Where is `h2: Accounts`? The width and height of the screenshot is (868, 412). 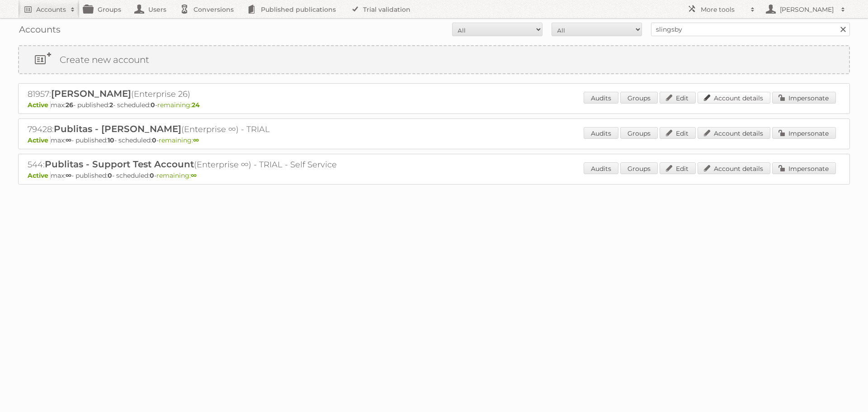
h2: Accounts is located at coordinates (51, 10).